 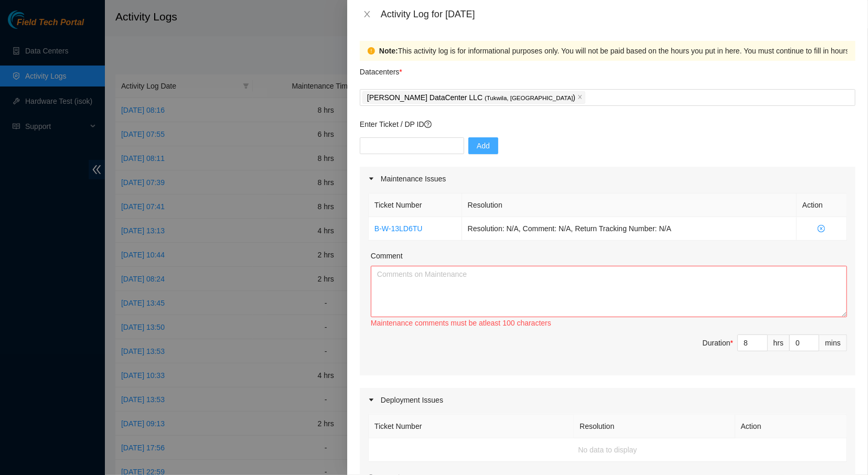 I want to click on span: Add, so click(x=483, y=146).